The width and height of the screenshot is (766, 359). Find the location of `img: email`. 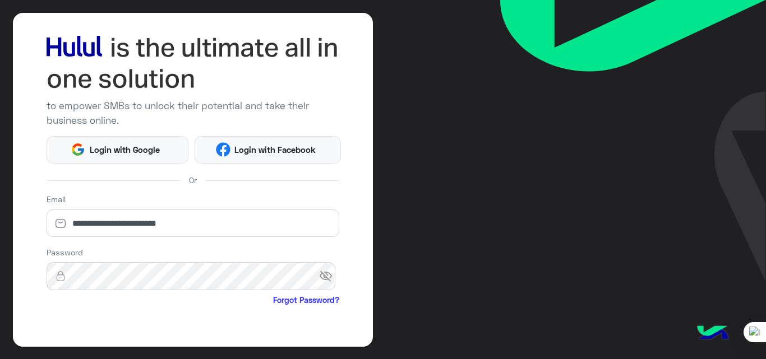

img: email is located at coordinates (61, 224).